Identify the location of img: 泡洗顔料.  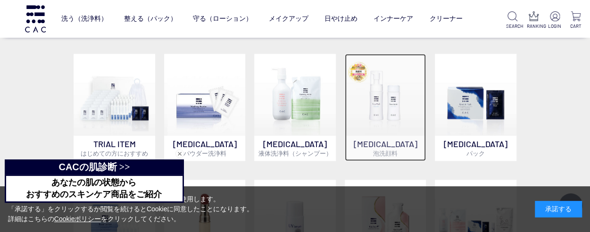
(386, 94).